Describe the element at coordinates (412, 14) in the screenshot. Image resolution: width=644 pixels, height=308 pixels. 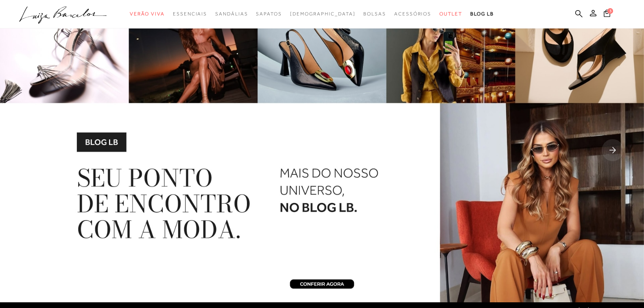
I see `span: Acessórios` at that location.